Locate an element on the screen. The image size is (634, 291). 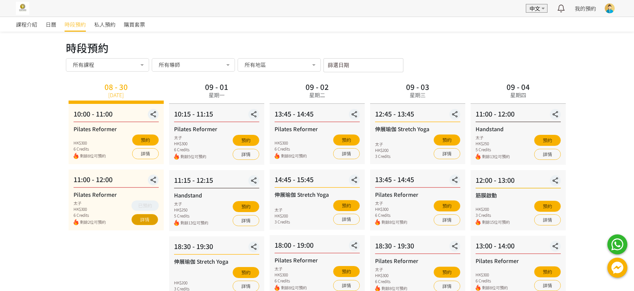
div: 10:00 - 11:00 is located at coordinates (116, 115).